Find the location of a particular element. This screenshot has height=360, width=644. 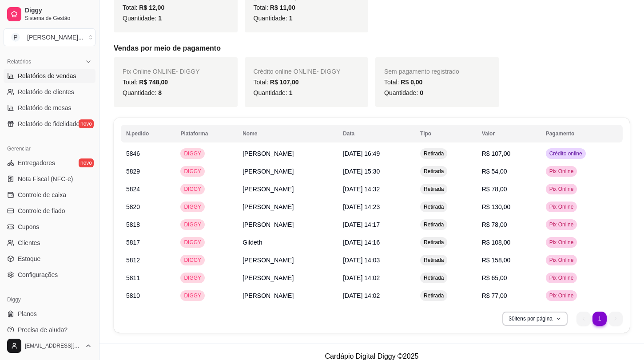

th: N.pedido is located at coordinates (148, 134).